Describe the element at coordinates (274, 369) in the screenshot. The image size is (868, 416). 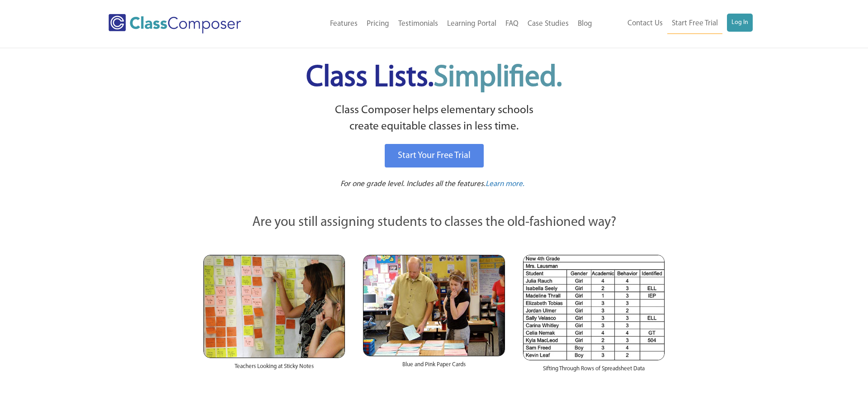
I see `div: Teachers Looking at Sticky Notes` at that location.